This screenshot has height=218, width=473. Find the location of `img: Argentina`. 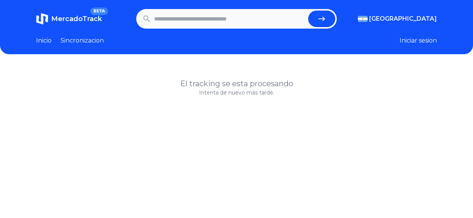

img: Argentina is located at coordinates (363, 19).